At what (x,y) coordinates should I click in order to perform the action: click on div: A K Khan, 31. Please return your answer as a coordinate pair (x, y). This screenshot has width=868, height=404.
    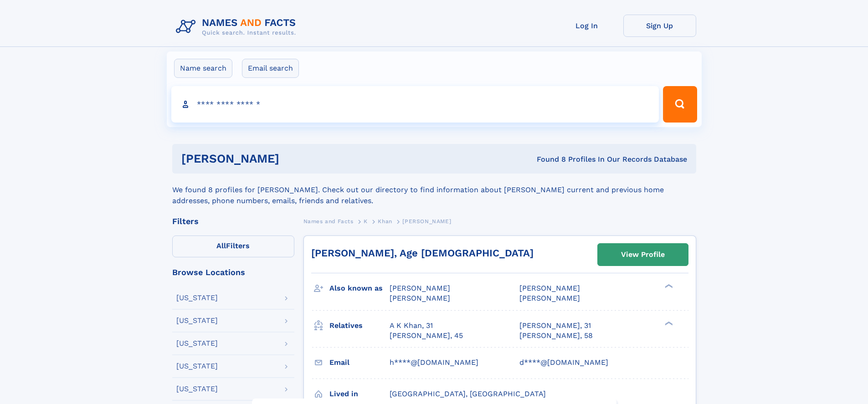
    Looking at the image, I should click on (411, 326).